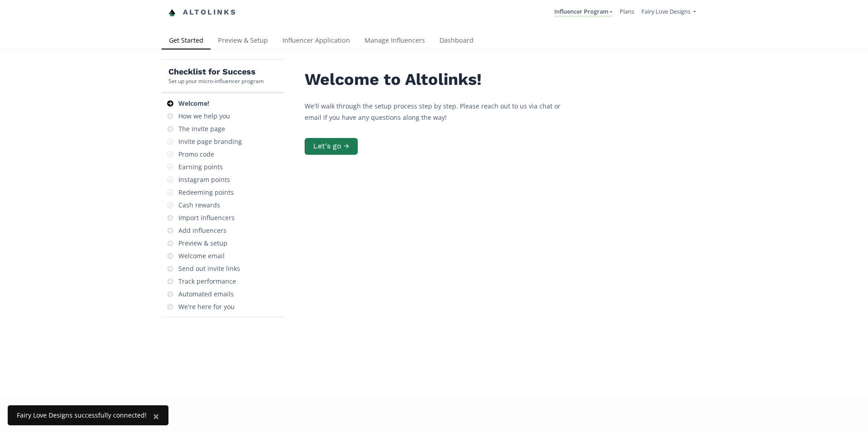  Describe the element at coordinates (207, 218) in the screenshot. I see `div: Import influencers` at that location.